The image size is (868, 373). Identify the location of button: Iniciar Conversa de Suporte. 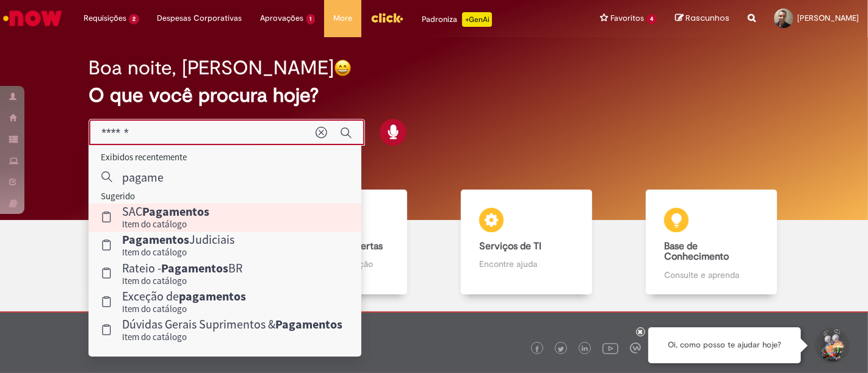
(832, 346).